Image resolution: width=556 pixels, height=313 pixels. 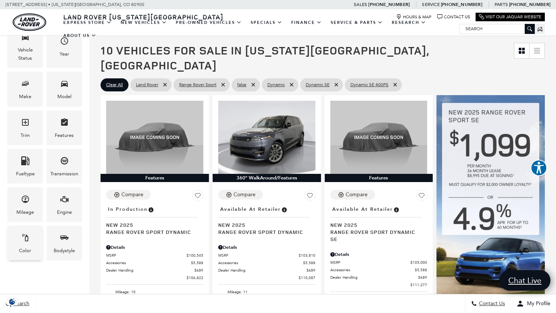 What do you see at coordinates (276, 85) in the screenshot?
I see `span: Dynamic` at bounding box center [276, 85].